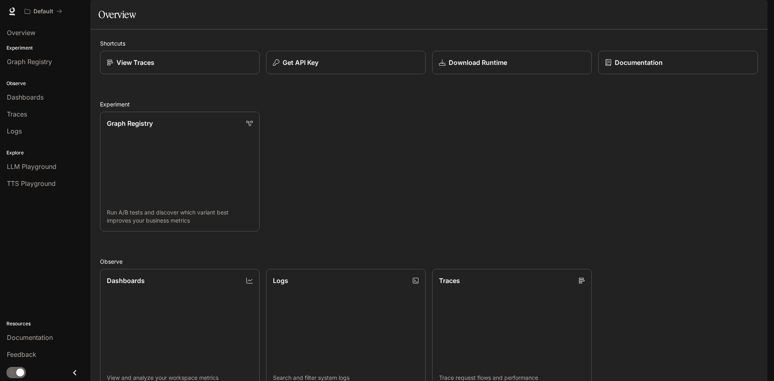 The width and height of the screenshot is (774, 381). I want to click on p: Documentation, so click(639, 63).